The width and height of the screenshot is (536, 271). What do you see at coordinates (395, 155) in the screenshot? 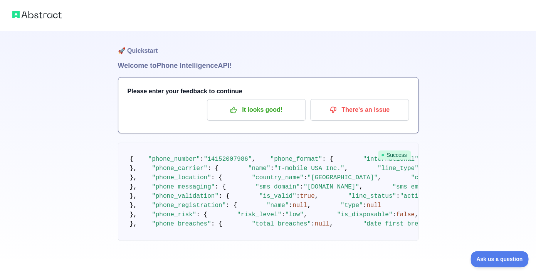
I see `span: Success` at bounding box center [395, 155].